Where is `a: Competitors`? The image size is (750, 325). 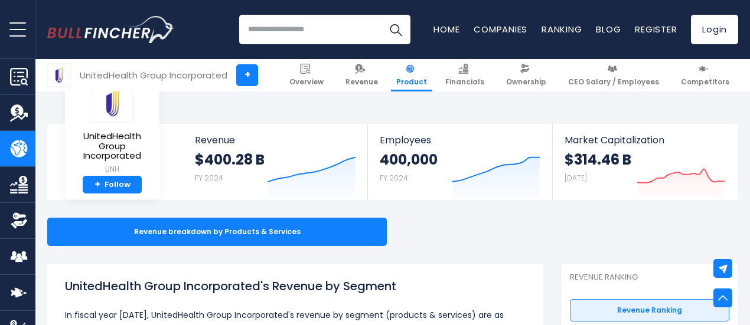 a: Competitors is located at coordinates (705, 75).